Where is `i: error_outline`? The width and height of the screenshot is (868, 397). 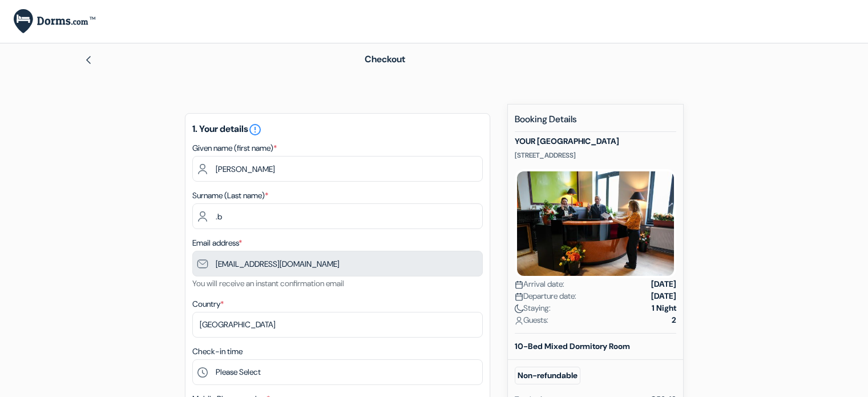 i: error_outline is located at coordinates (255, 129).